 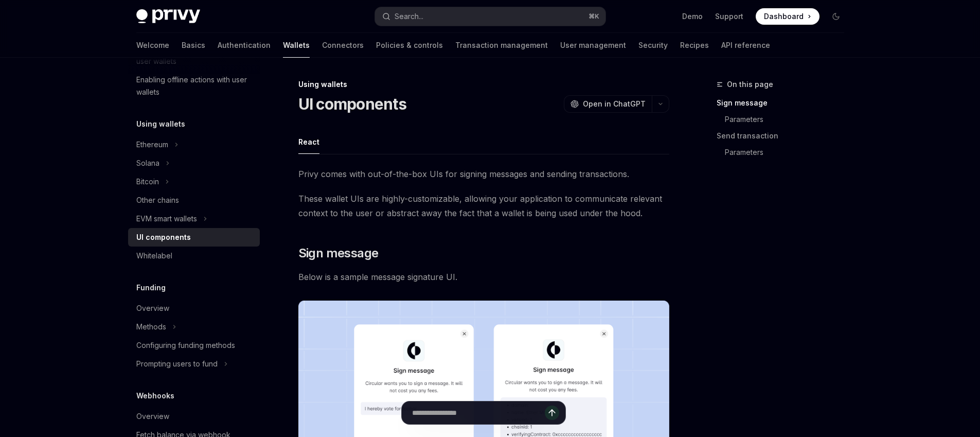 What do you see at coordinates (343, 45) in the screenshot?
I see `a: Connectors` at bounding box center [343, 45].